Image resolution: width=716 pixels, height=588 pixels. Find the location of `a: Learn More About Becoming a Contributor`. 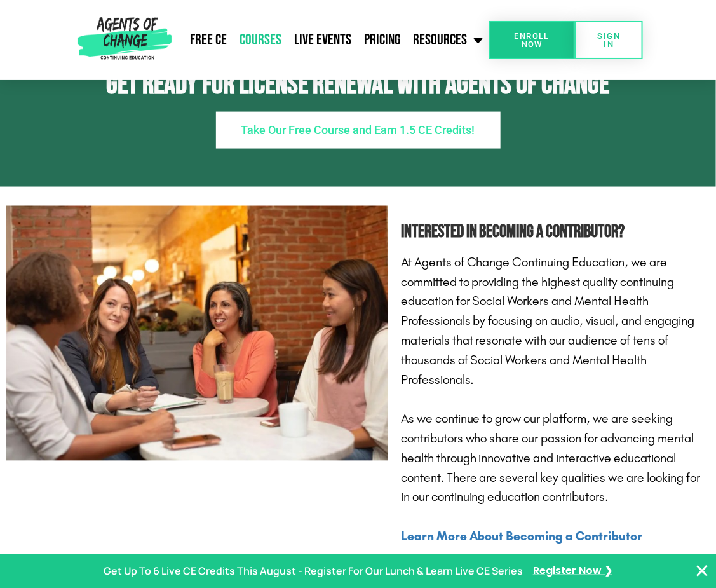

a: Learn More About Becoming a Contributor is located at coordinates (522, 537).